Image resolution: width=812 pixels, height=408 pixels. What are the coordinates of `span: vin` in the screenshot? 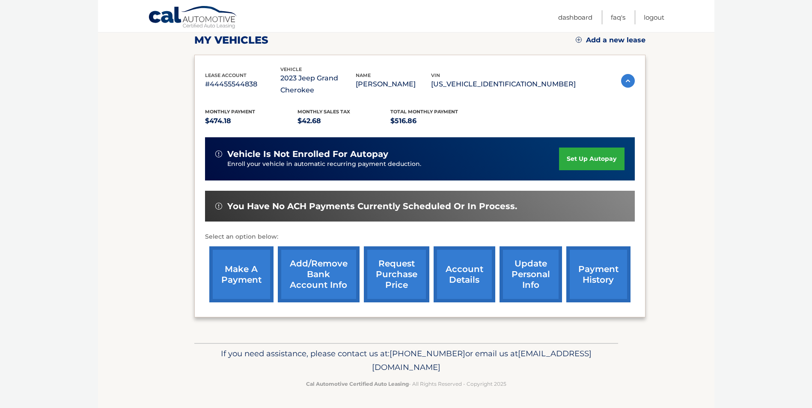 It's located at (435, 75).